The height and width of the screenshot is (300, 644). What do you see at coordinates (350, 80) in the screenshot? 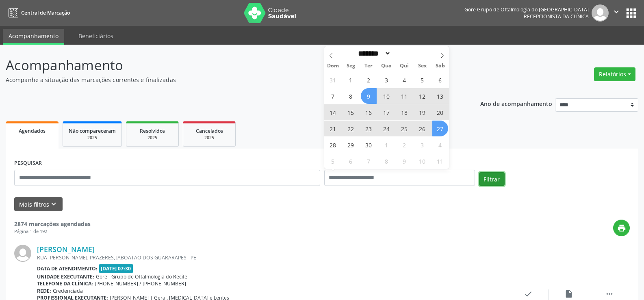
I see `span: Setembro 1, 2025` at bounding box center [350, 80].